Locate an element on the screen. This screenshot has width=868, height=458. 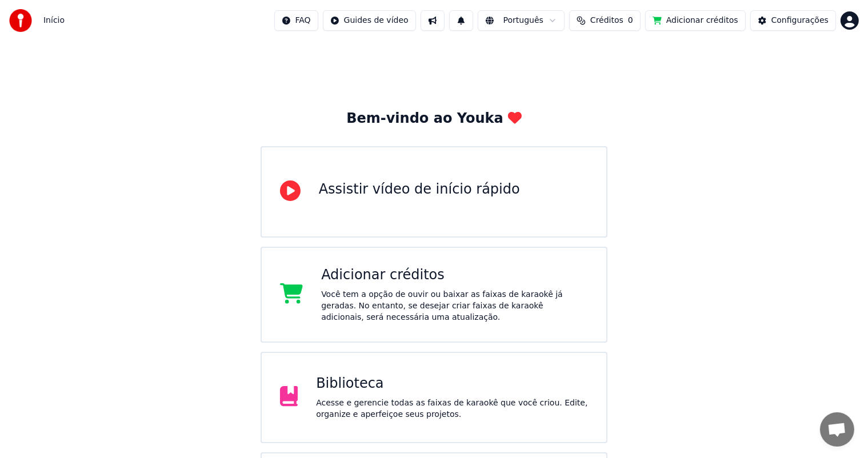
span: Início is located at coordinates (54, 20).